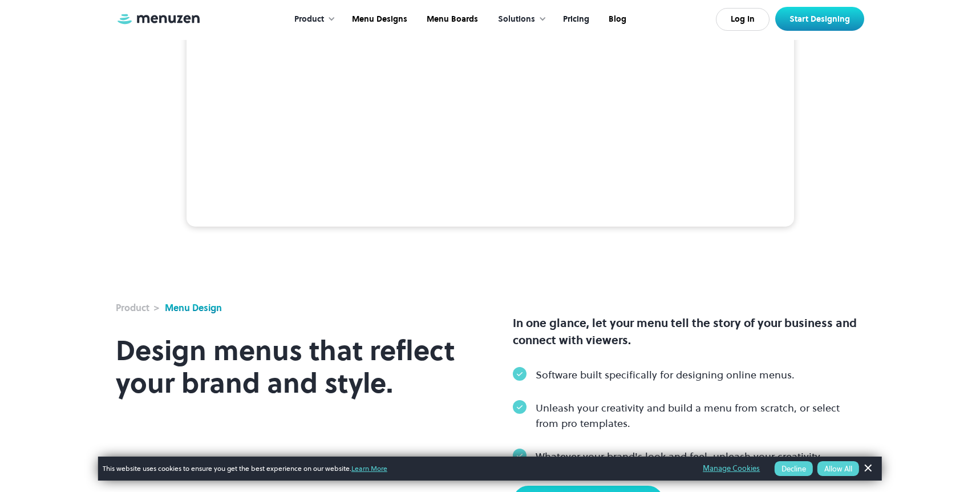  Describe the element at coordinates (665, 374) in the screenshot. I see `p: Software built specifically for designing online menus.` at that location.